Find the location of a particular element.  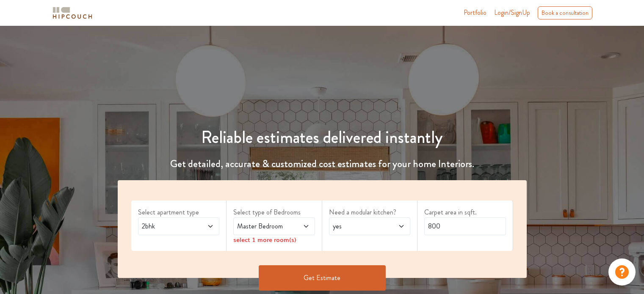

label: Carpet area in sqft. is located at coordinates (465, 212).